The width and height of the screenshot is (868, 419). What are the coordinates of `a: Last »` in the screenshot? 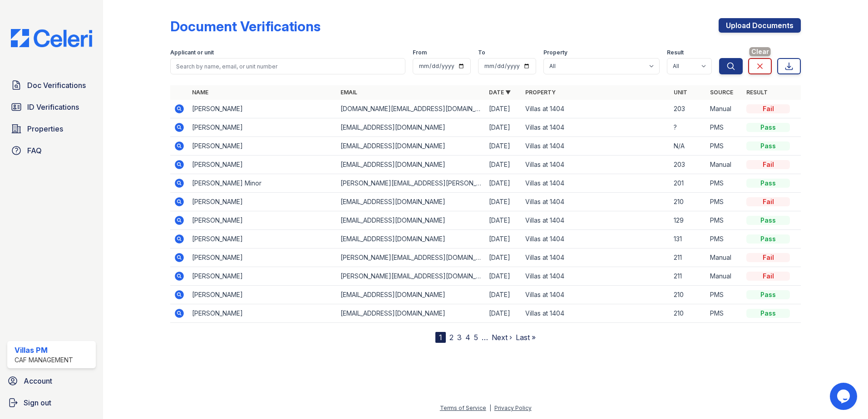 It's located at (526, 337).